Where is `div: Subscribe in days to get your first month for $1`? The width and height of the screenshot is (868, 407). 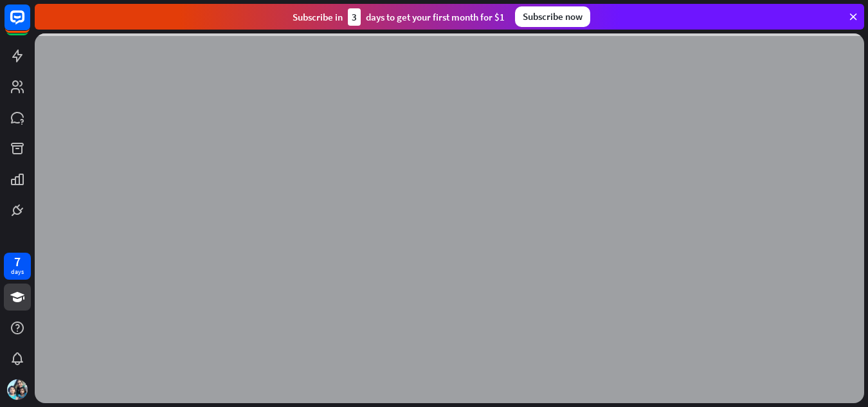
div: Subscribe in days to get your first month for $1 is located at coordinates (398, 17).